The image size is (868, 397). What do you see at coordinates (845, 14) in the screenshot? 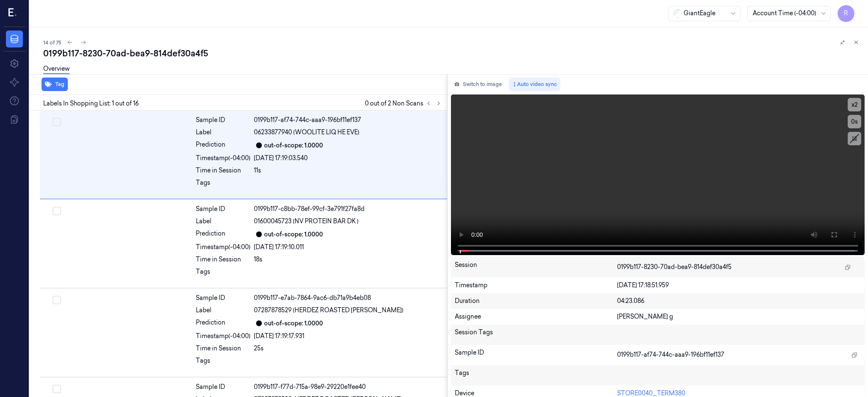
I see `button: R` at bounding box center [845, 14].